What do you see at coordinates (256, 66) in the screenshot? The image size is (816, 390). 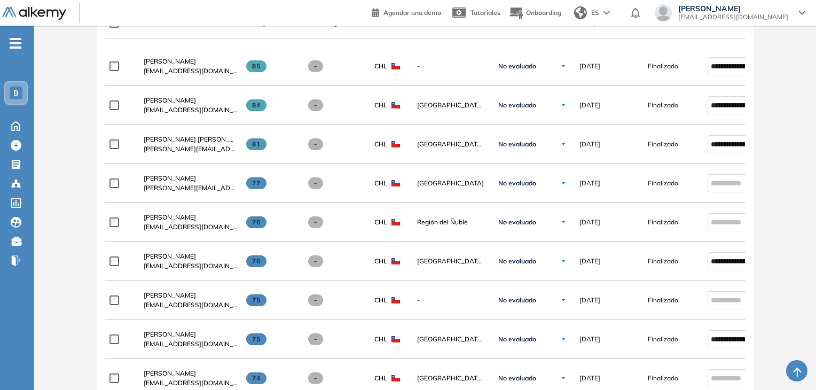 I see `span: 85` at bounding box center [256, 66].